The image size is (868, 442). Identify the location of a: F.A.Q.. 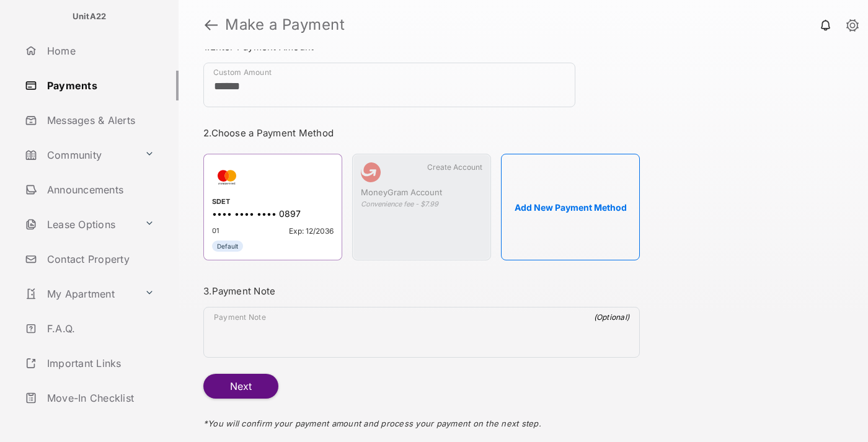
(99, 329).